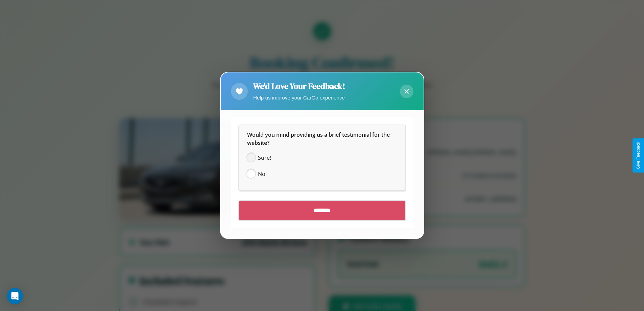  What do you see at coordinates (262, 174) in the screenshot?
I see `span: No` at bounding box center [262, 174].